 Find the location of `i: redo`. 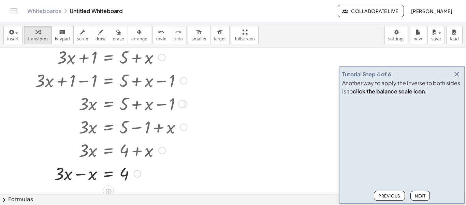

i: redo is located at coordinates (178, 32).